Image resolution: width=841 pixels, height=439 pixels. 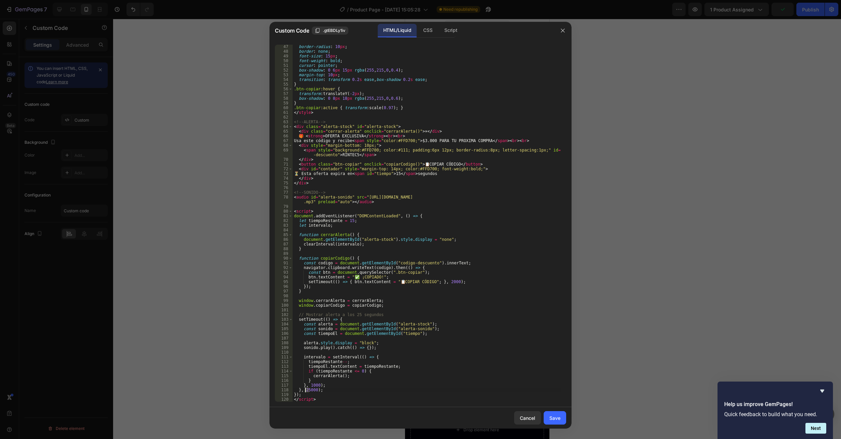 What do you see at coordinates (284, 103) in the screenshot?
I see `div: 59` at bounding box center [284, 103].